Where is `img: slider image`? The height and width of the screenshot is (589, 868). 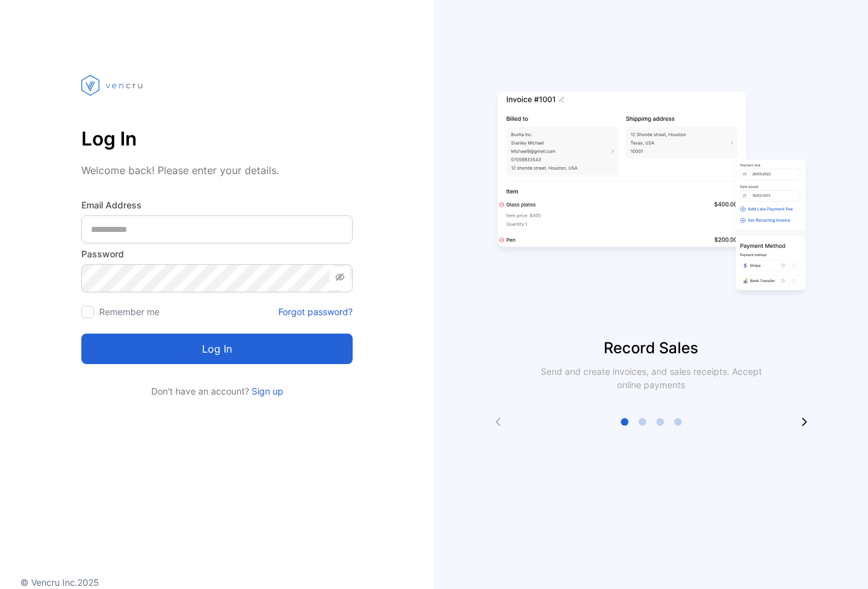 img: slider image is located at coordinates (652, 194).